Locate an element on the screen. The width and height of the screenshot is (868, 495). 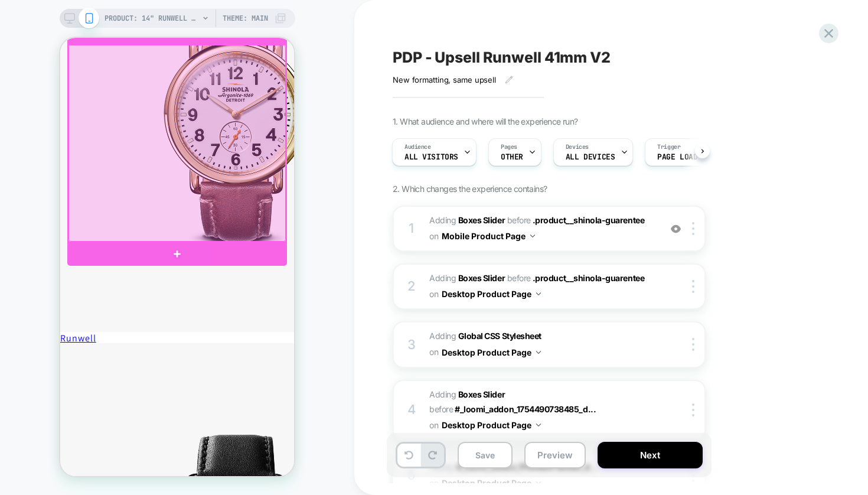
span: All Visitors is located at coordinates (431, 157).